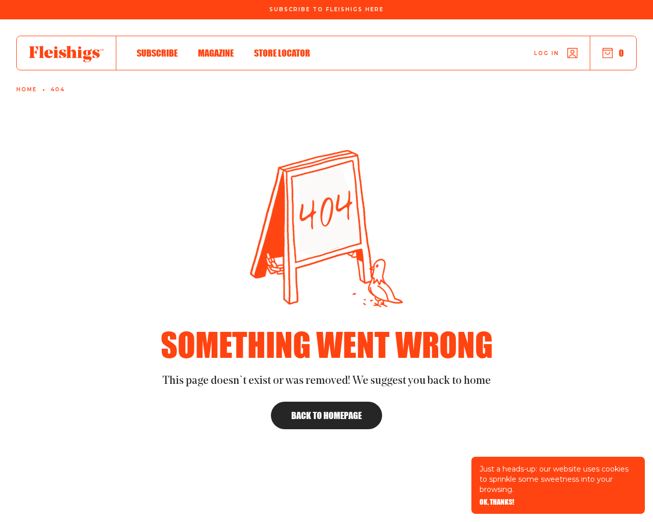  Describe the element at coordinates (157, 53) in the screenshot. I see `span: Subscribe` at that location.